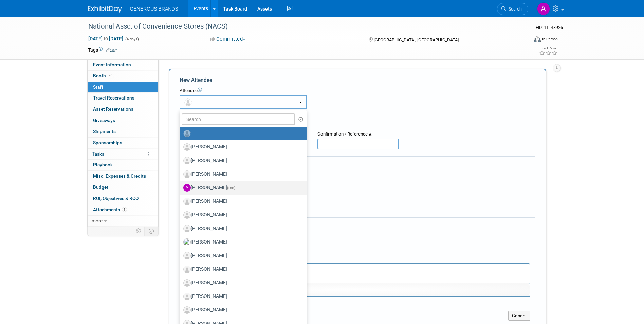 This screenshot has height=324, width=644. I want to click on a: Edit, so click(111, 50).